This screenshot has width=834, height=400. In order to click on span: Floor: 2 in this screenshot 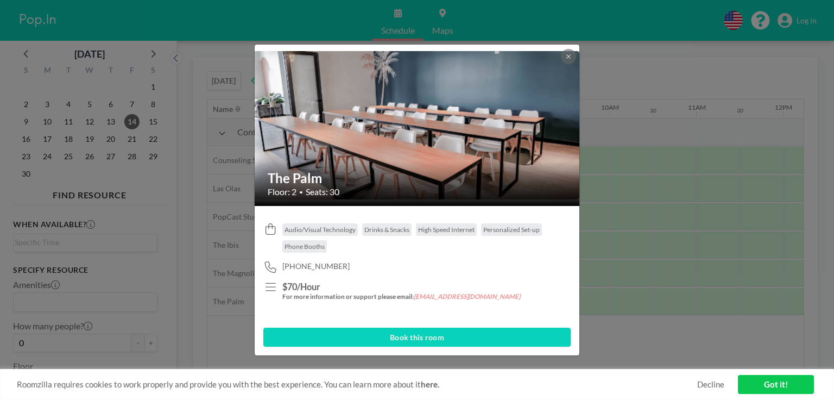, I will do `click(282, 192)`.